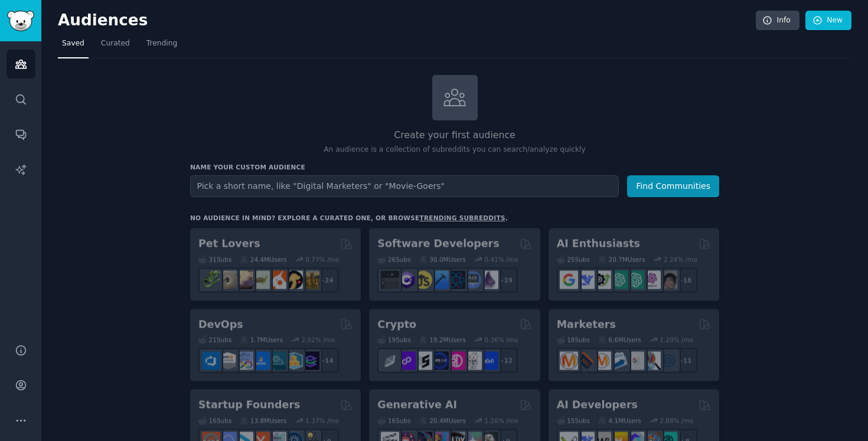 The image size is (868, 441). I want to click on img: AWS_Certified_Experts, so click(227, 361).